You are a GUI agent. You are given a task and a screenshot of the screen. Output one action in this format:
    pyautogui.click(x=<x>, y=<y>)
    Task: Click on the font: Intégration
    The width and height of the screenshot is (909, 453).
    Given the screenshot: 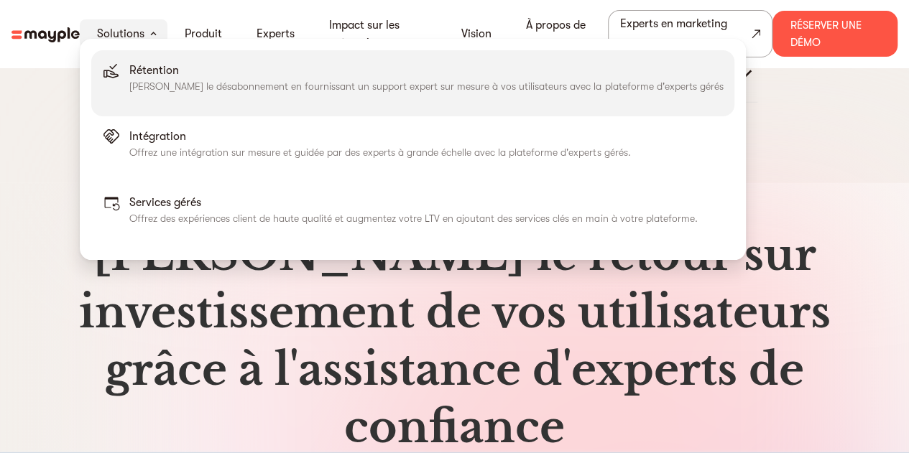 What is the action you would take?
    pyautogui.click(x=157, y=137)
    